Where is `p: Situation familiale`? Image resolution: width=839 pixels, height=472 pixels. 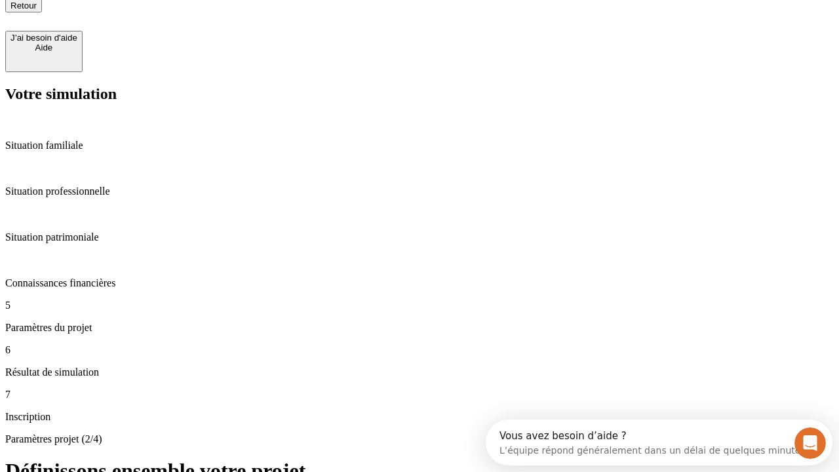 p: Situation familiale is located at coordinates (420, 146).